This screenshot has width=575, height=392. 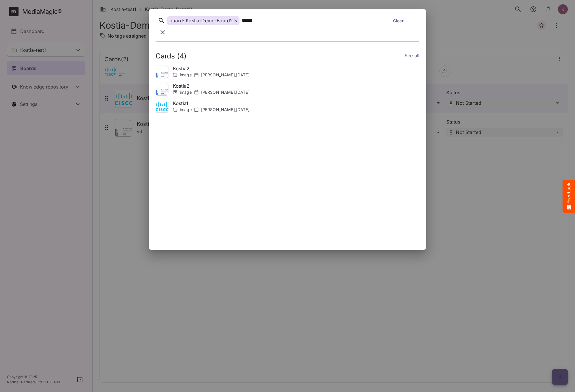 What do you see at coordinates (203, 21) in the screenshot?
I see `div: board: Kostia-Demo-Board2` at bounding box center [203, 21].